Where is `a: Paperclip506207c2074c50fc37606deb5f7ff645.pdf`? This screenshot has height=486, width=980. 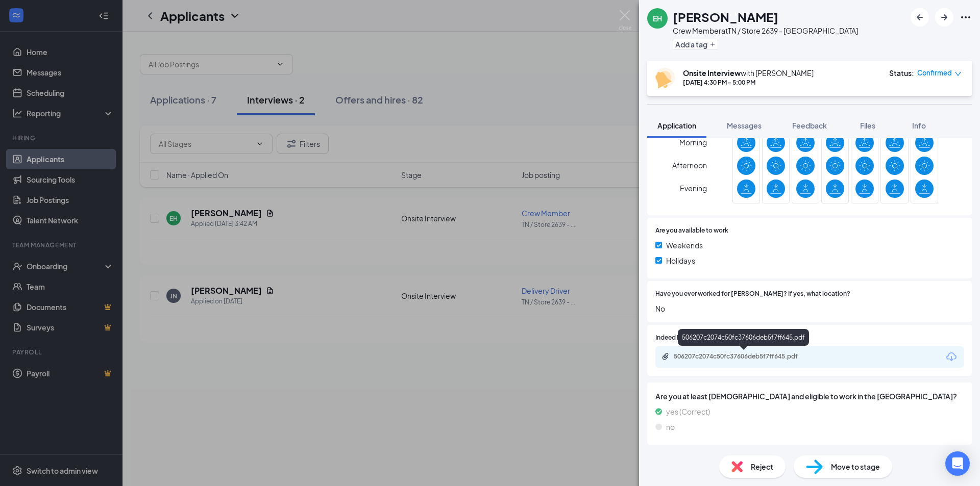
a: Paperclip506207c2074c50fc37606deb5f7ff645.pdf is located at coordinates (744, 357).